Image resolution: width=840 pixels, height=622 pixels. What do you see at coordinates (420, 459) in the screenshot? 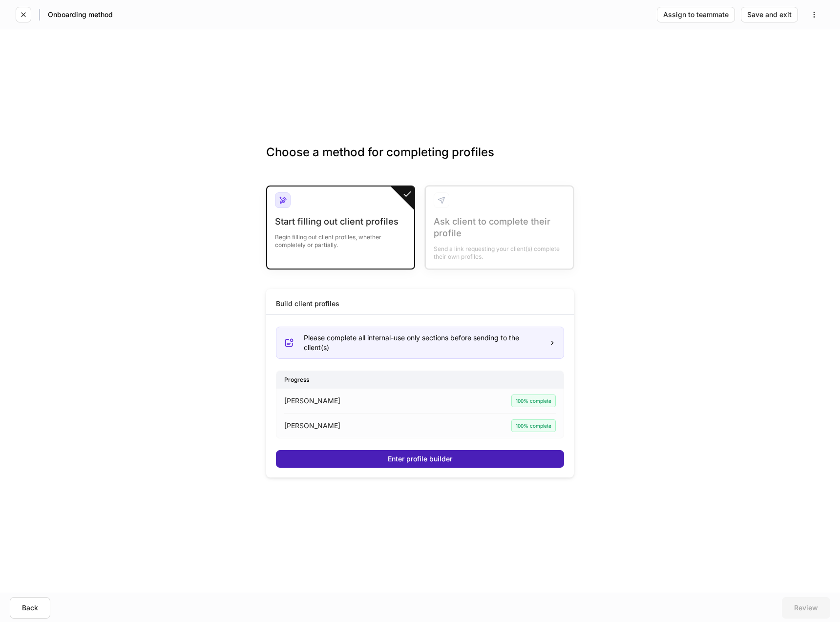
I see `div: Enter profile builder` at bounding box center [420, 459].